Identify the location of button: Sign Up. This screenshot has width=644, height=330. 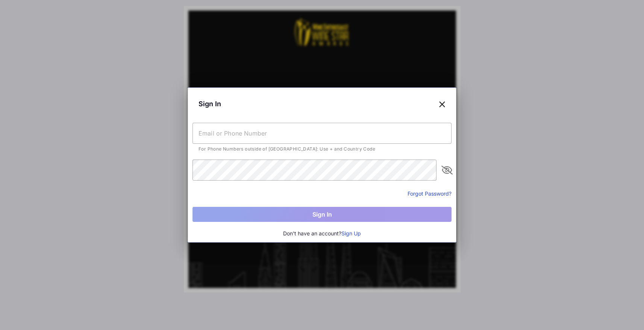
(351, 234).